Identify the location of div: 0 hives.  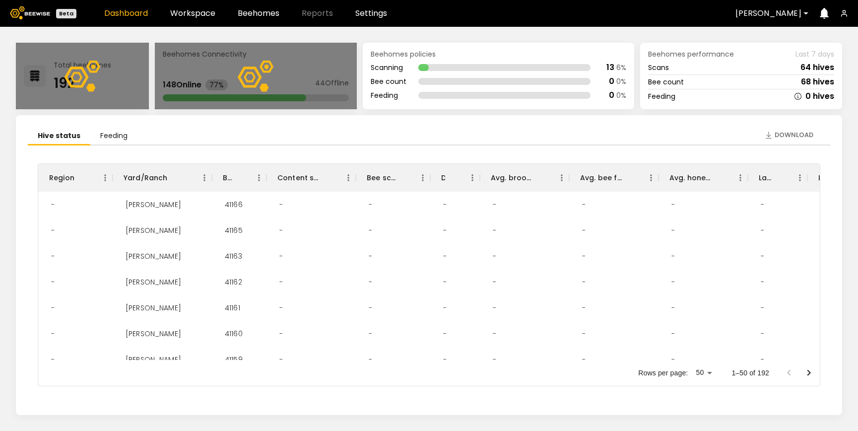
(820, 96).